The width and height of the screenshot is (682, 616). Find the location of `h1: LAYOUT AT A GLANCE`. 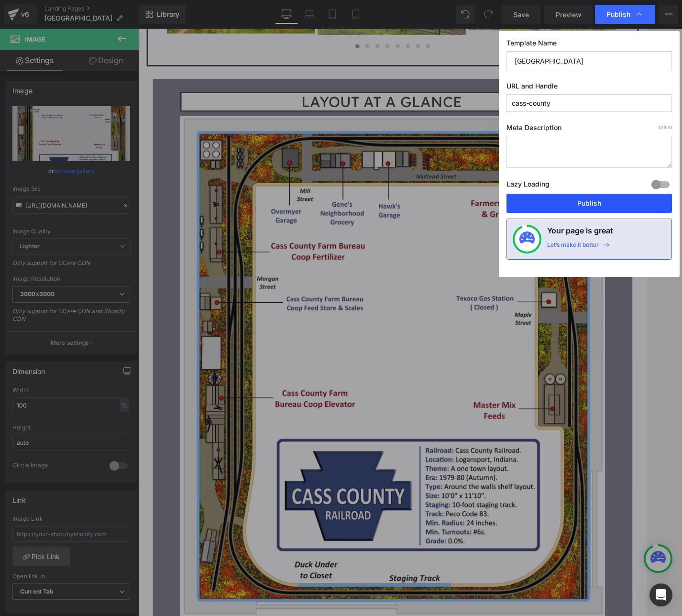

h1: LAYOUT AT A GLANCE is located at coordinates (277, 82).